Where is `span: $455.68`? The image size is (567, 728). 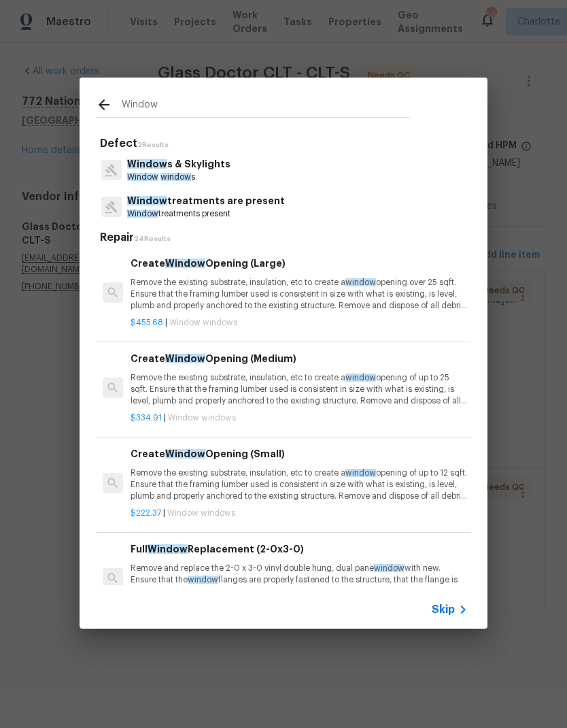 span: $455.68 is located at coordinates (147, 322).